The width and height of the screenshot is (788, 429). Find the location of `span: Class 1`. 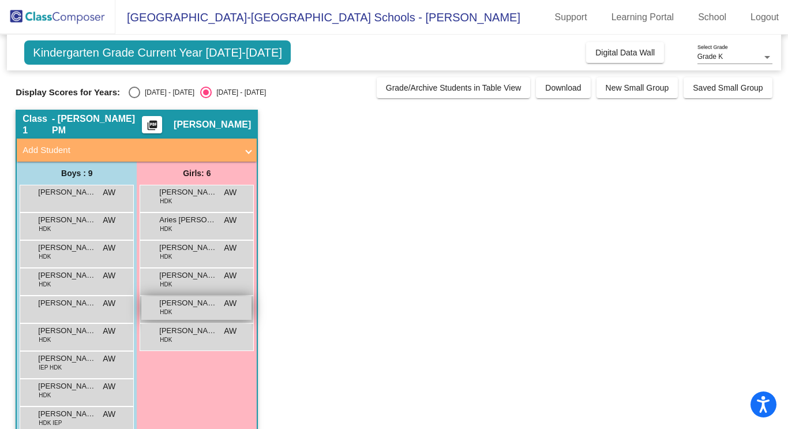

span: Class 1 is located at coordinates (37, 125).